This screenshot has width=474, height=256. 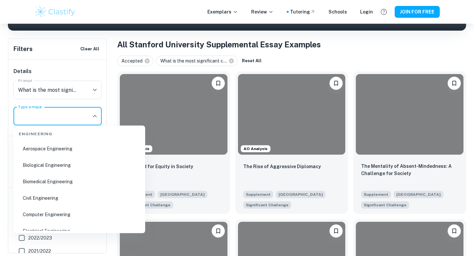 I want to click on a: JOIN FOR FREE, so click(x=417, y=12).